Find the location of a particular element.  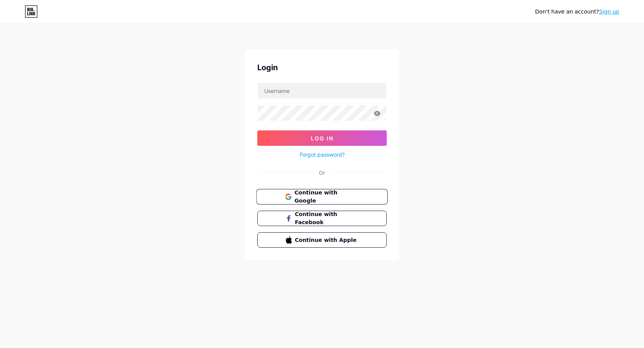

span: Continue with Apple is located at coordinates (327, 240).